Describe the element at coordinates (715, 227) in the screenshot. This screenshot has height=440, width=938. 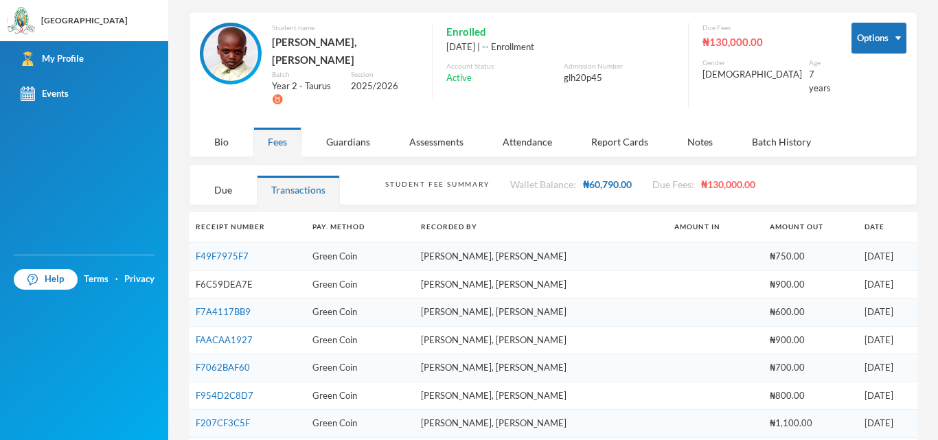
I see `th: Amount In` at that location.